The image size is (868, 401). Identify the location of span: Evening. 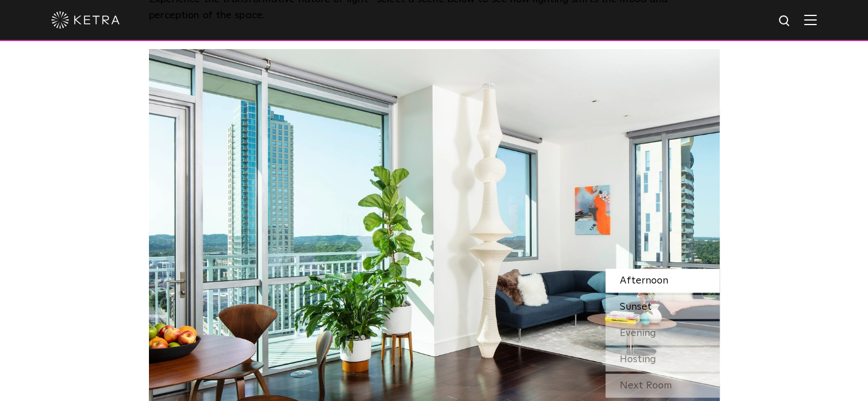
(638, 333).